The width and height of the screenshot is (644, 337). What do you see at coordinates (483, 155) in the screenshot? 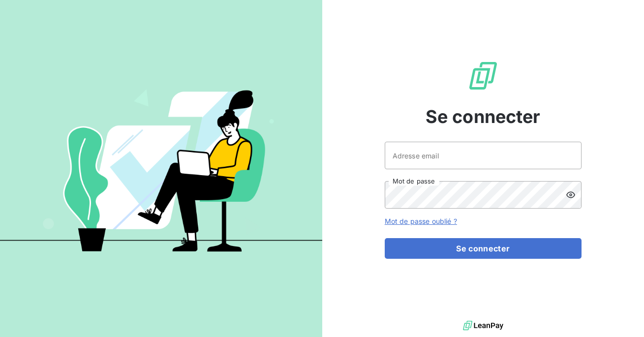
I see `input: placeholder` at bounding box center [483, 155].